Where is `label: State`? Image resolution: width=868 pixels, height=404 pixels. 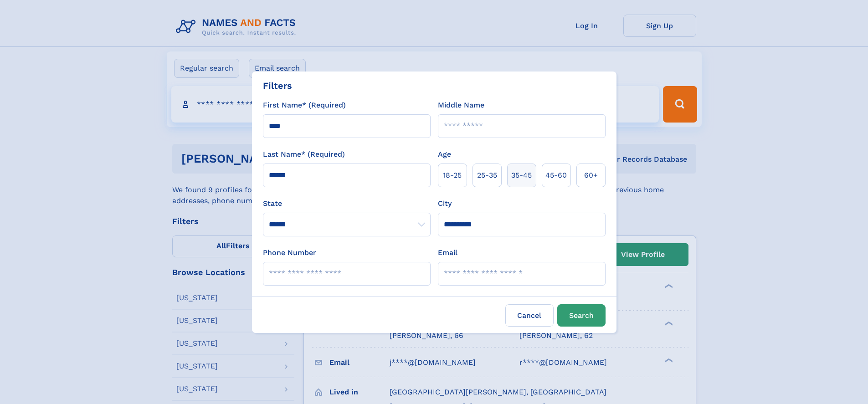
label: State is located at coordinates (347, 204).